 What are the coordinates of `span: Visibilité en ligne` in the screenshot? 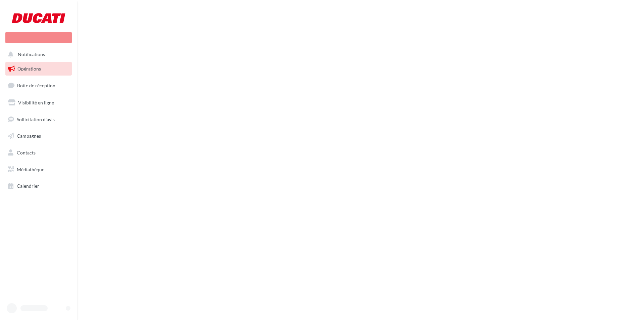 It's located at (36, 103).